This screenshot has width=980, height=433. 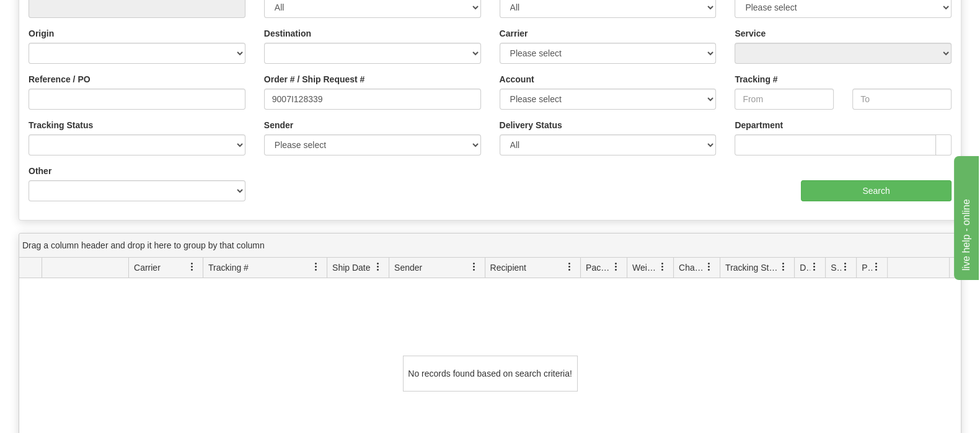 What do you see at coordinates (531, 125) in the screenshot?
I see `label: Delivery Status` at bounding box center [531, 125].